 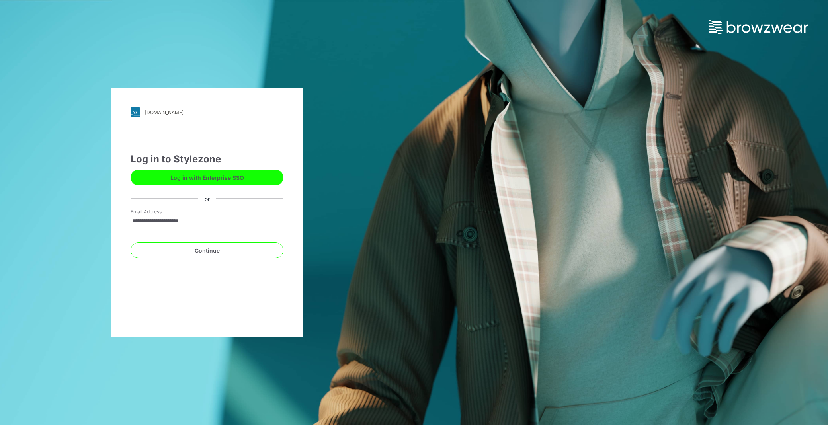 What do you see at coordinates (207, 159) in the screenshot?
I see `div: Log in to Stylezone` at bounding box center [207, 159].